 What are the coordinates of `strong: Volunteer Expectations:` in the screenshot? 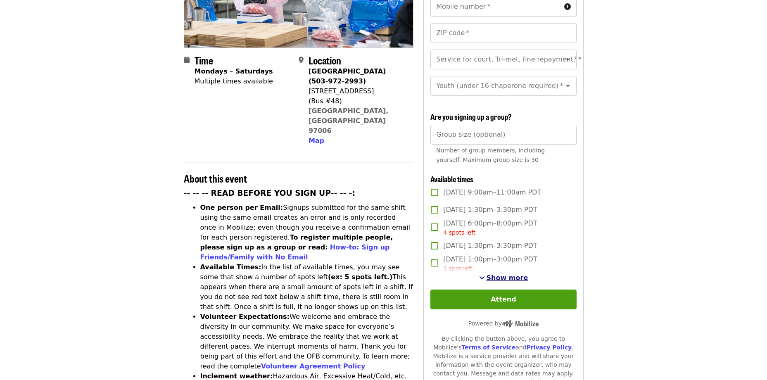 It's located at (245, 316).